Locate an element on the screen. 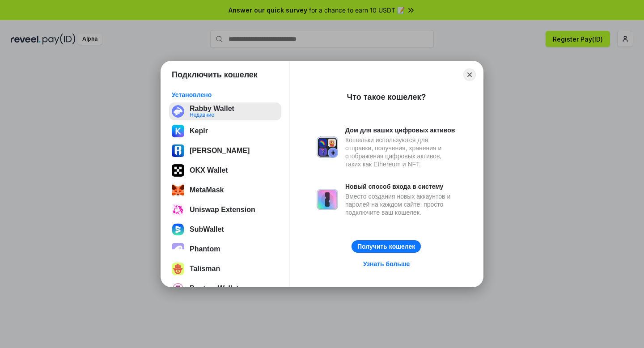 Image resolution: width=644 pixels, height=348 pixels. img: 5VZ71FV6L7PA3gg3tXrdQ+DgLhC+75Wq3no69P3MC0NFQpx2lL04Ql9gHK1bRDjsSBIvScBnDTk1WrlGIZBorIDEYJj+rhdgn... is located at coordinates (178, 170).